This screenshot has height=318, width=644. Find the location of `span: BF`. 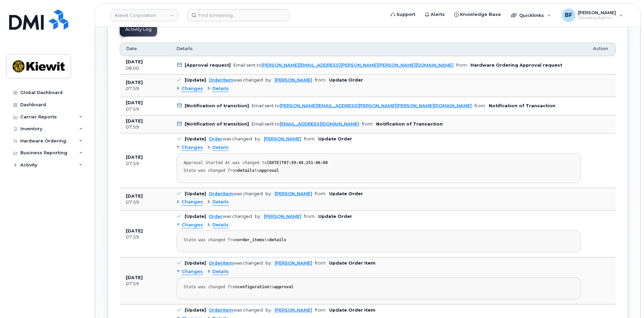

span: BF is located at coordinates (569, 15).